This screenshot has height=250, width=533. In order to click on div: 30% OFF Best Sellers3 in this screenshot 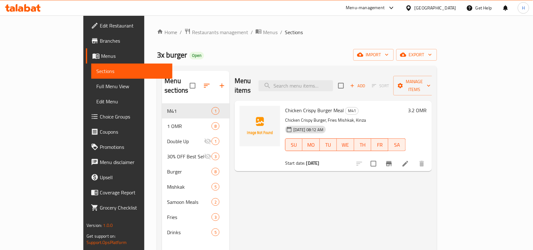, I will do `click(196, 156)`.